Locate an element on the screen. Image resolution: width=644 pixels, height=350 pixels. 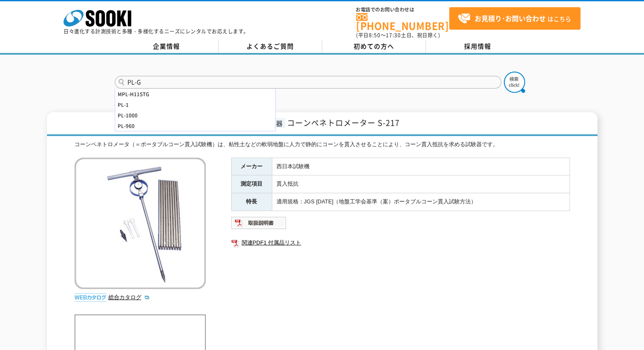
th: 測定項目 is located at coordinates (251, 184).